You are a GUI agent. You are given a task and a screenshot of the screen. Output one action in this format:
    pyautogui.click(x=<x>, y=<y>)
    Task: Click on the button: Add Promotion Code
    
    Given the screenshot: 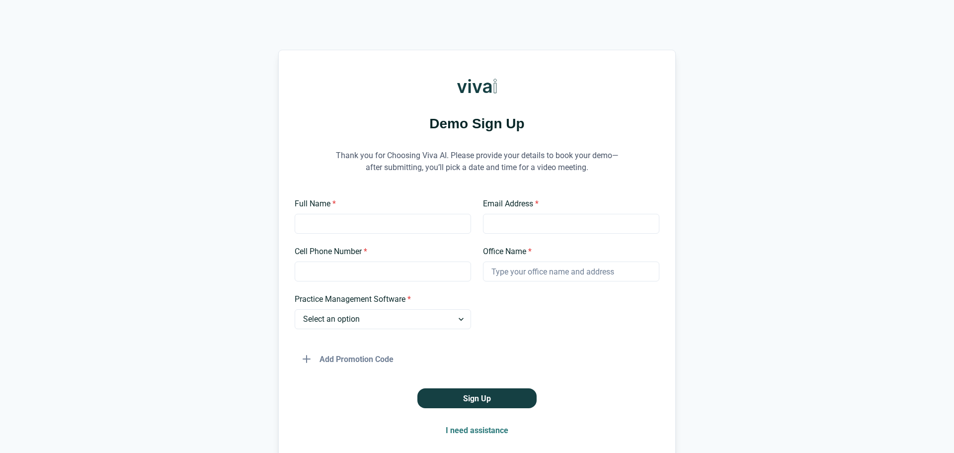 What is the action you would take?
    pyautogui.click(x=348, y=359)
    